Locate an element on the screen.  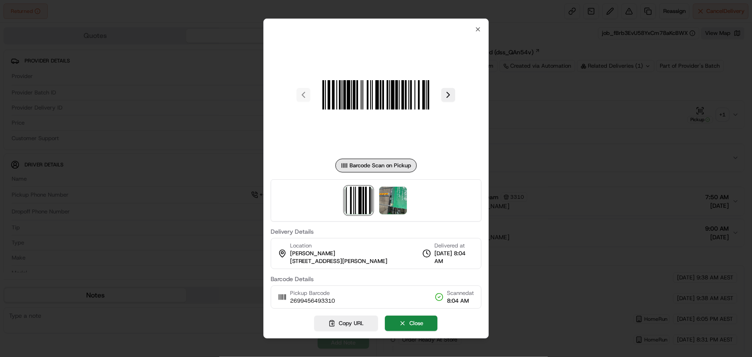
img: Nash is located at coordinates (17, 17).